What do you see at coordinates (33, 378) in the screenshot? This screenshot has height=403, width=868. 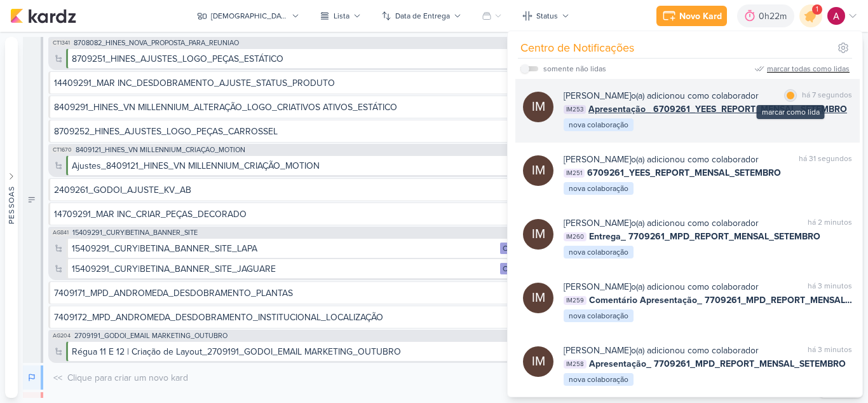 I see `div: Em Andamento` at bounding box center [33, 378].